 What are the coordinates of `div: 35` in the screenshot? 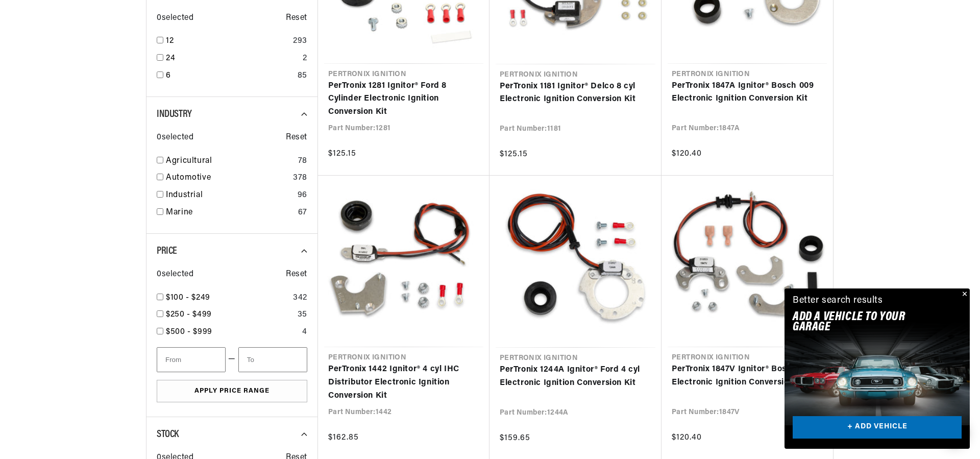 It's located at (302, 315).